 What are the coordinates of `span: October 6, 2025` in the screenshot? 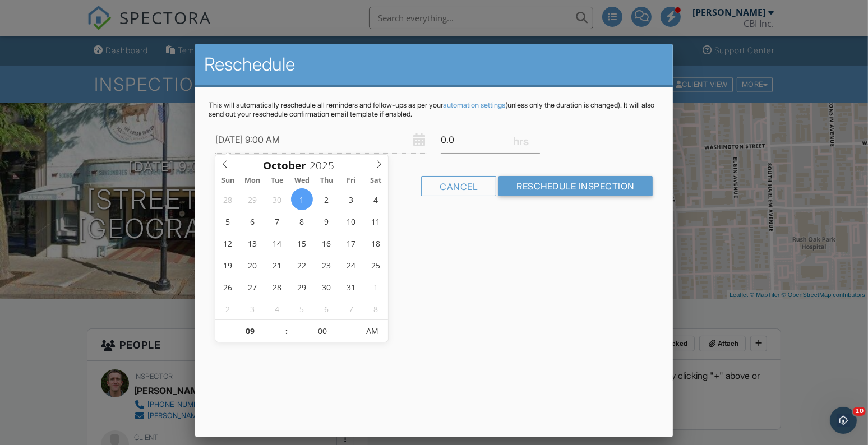 It's located at (253, 221).